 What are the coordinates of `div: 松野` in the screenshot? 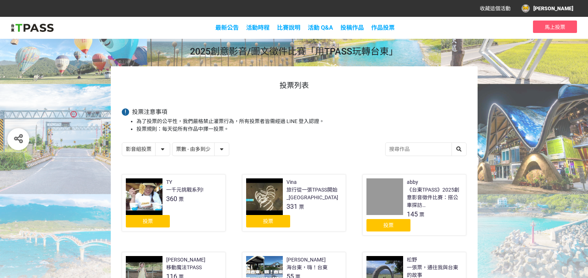 It's located at (412, 260).